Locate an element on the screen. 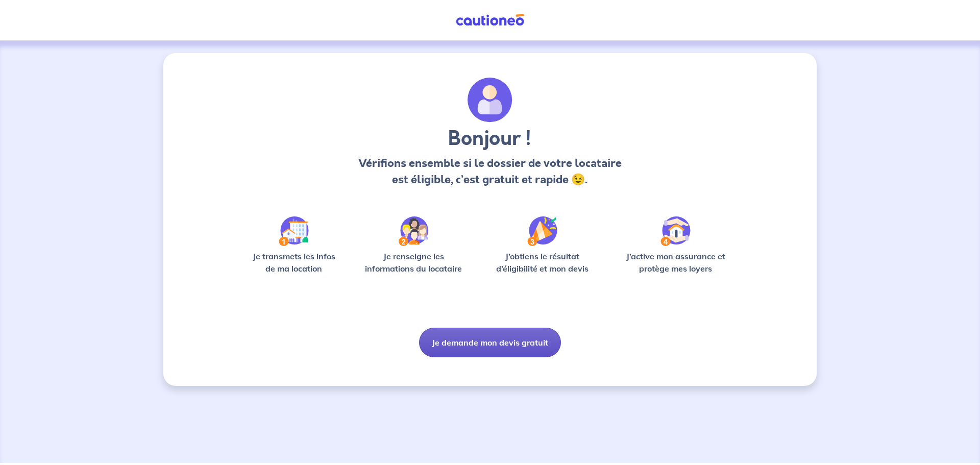 The height and width of the screenshot is (465, 980). p: Vérifions ensemble si le dossier de votre locataire est éligible, c’est gratuit et rapide 😉. is located at coordinates (489, 172).